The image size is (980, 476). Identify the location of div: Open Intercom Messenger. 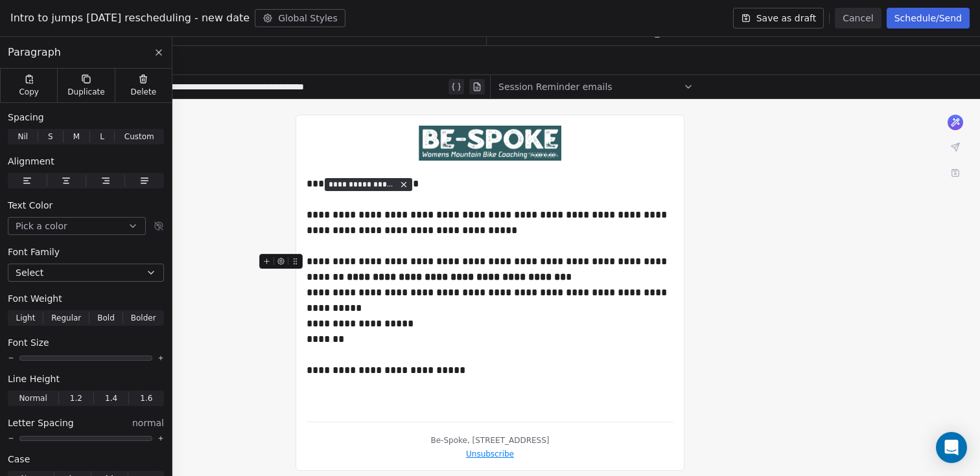
(951, 447).